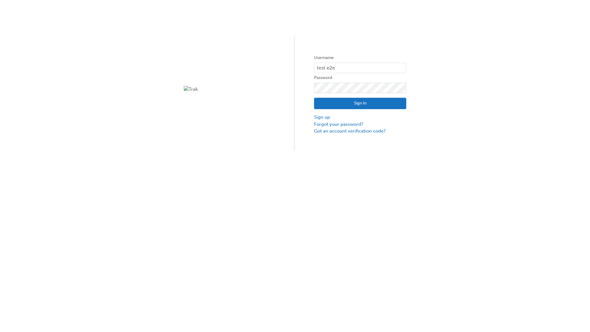 Image resolution: width=590 pixels, height=332 pixels. I want to click on a: Forgot your password?, so click(360, 124).